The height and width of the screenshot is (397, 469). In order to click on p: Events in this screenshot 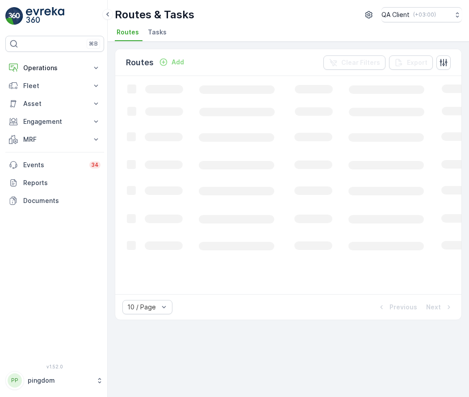, I will do `click(54, 165)`.